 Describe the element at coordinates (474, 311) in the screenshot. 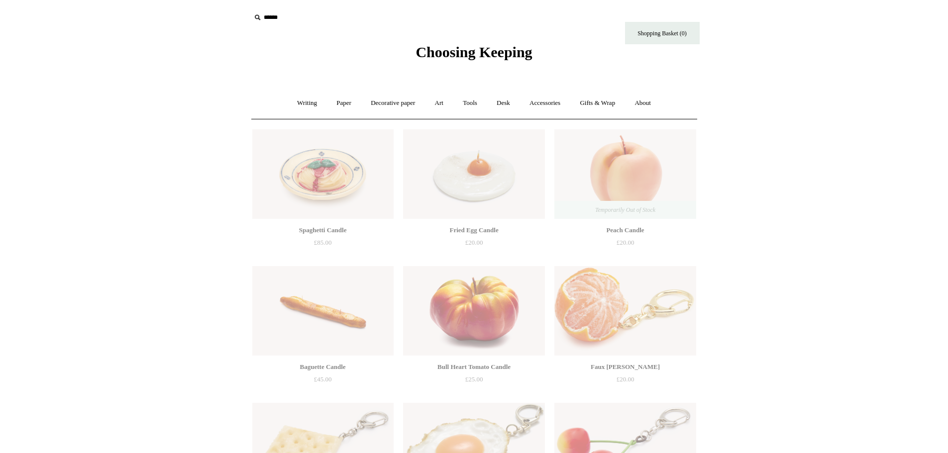

I see `a: Bull Heart Tomato Candle Bull Heart Tomato Candle` at that location.